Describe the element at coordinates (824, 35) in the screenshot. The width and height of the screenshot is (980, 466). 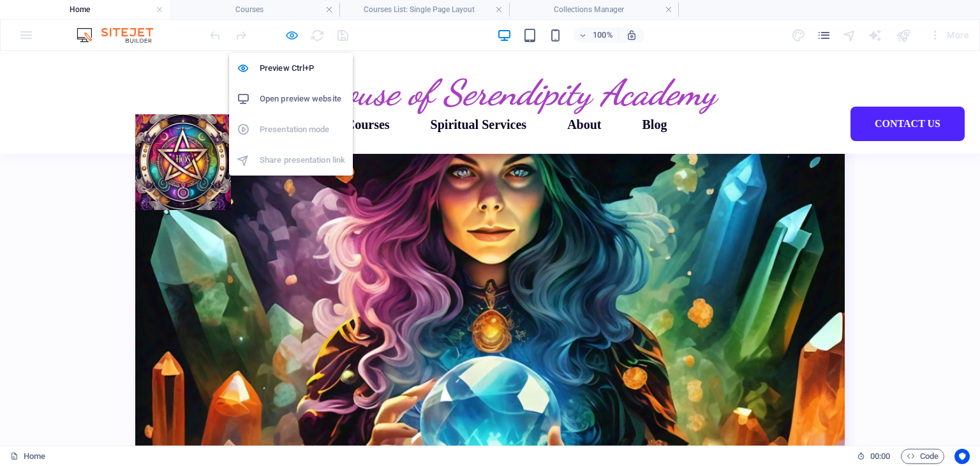
I see `button: pages` at that location.